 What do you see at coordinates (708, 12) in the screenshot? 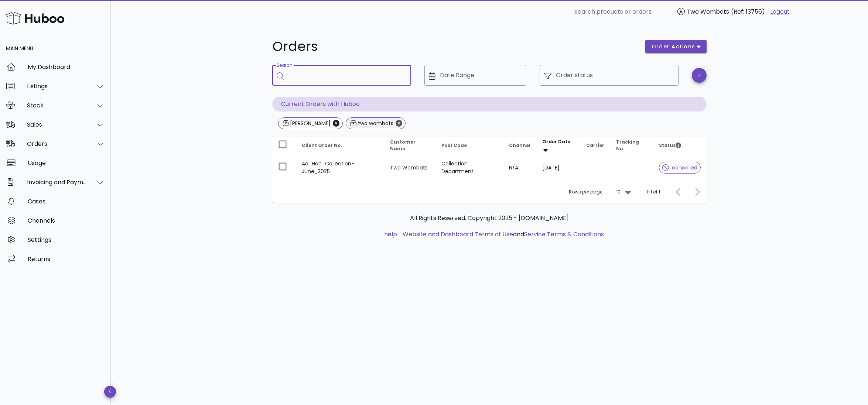
I see `span: Two Wombats` at bounding box center [708, 12].